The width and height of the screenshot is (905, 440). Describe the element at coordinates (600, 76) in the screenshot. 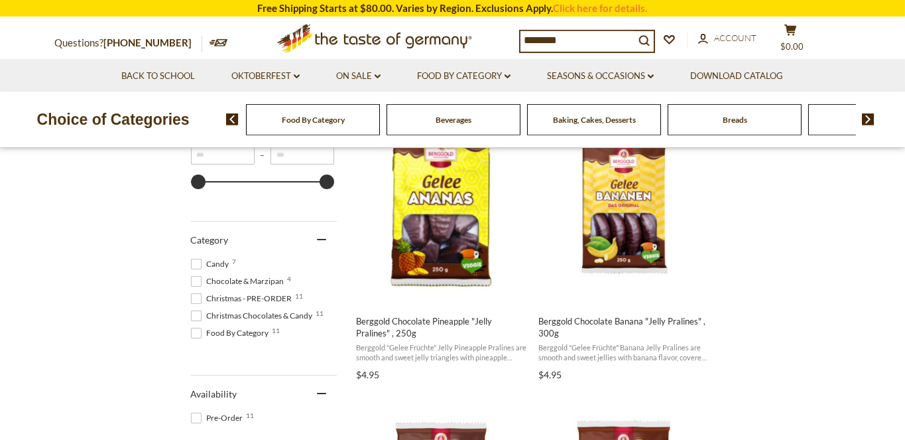

I see `a: Seasons & Occasions` at that location.